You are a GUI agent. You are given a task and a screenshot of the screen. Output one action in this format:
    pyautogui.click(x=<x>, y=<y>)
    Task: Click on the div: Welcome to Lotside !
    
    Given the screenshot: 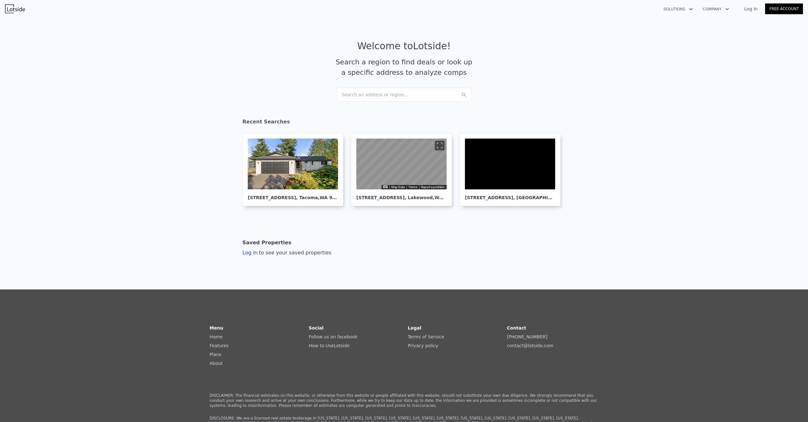 What is the action you would take?
    pyautogui.click(x=404, y=46)
    